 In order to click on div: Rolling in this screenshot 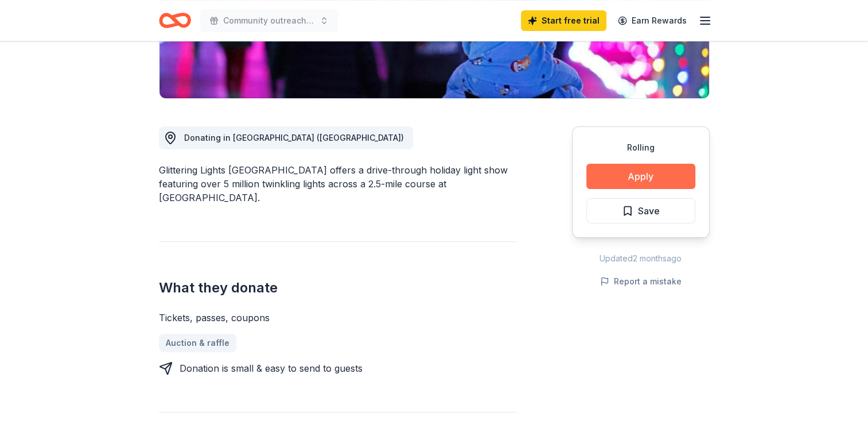, I will do `click(641, 148)`.